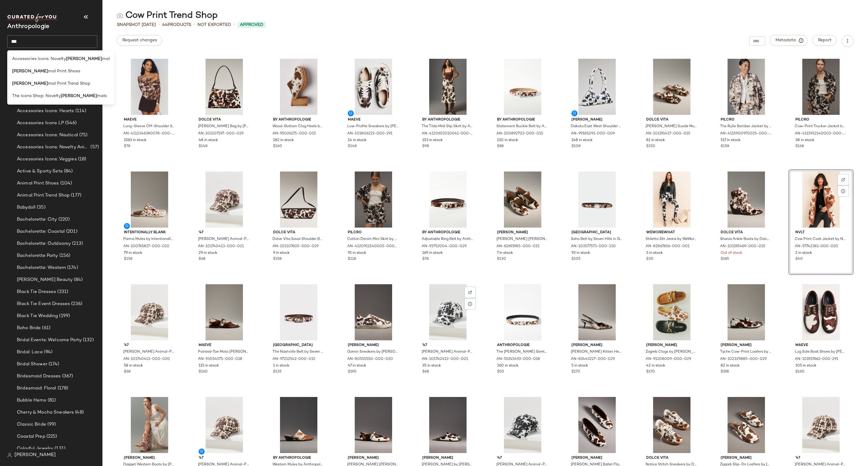 This screenshot has width=868, height=466. I want to click on span: $150, so click(651, 146).